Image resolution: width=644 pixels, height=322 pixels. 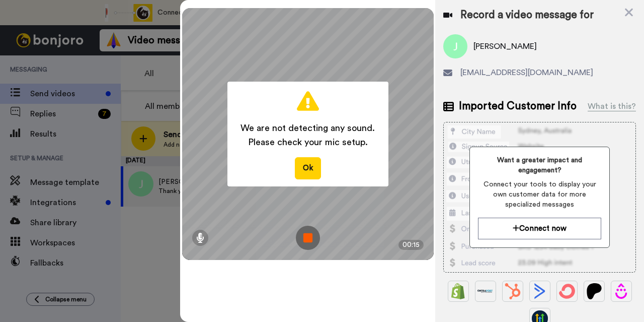 What do you see at coordinates (517, 107) in the screenshot?
I see `span: Imported Customer Info` at bounding box center [517, 107].